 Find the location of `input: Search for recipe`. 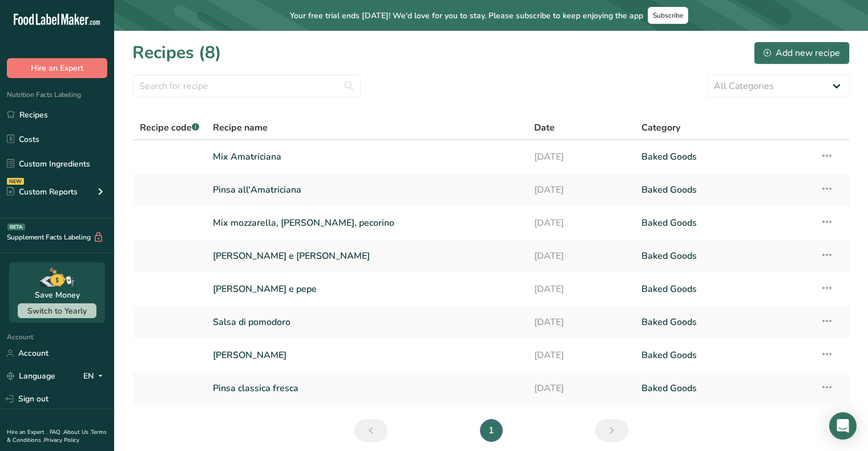

input: Search for recipe is located at coordinates (246, 86).